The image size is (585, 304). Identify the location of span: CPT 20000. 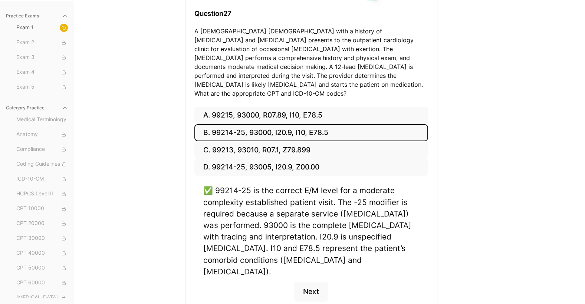
(42, 224).